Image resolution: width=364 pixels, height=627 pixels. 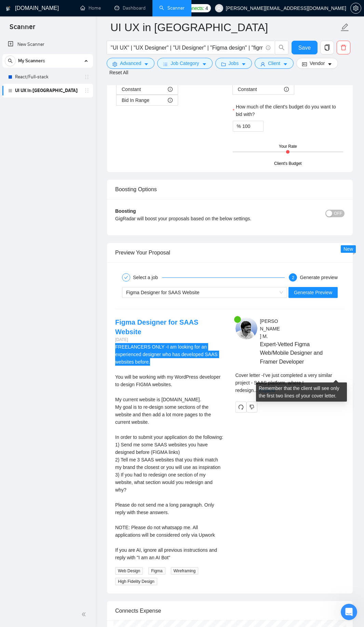 What do you see at coordinates (129, 571) in the screenshot?
I see `span: Web Design` at bounding box center [129, 571].